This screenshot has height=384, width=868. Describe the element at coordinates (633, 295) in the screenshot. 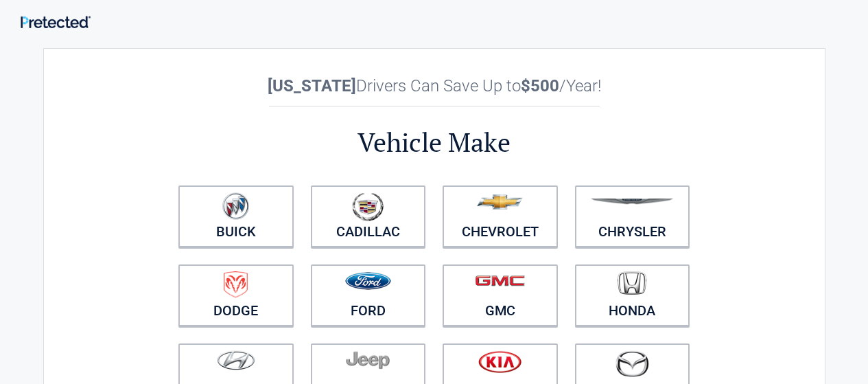

I see `a: Honda` at that location.